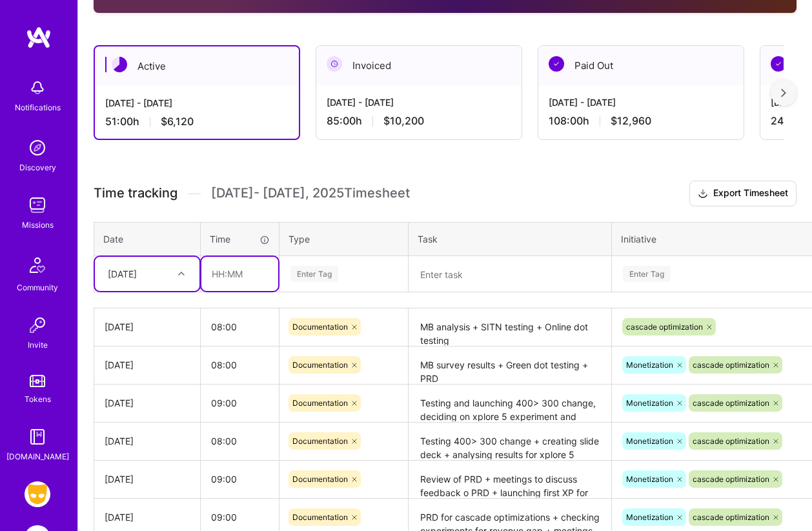  I want to click on img: Community, so click(37, 265).